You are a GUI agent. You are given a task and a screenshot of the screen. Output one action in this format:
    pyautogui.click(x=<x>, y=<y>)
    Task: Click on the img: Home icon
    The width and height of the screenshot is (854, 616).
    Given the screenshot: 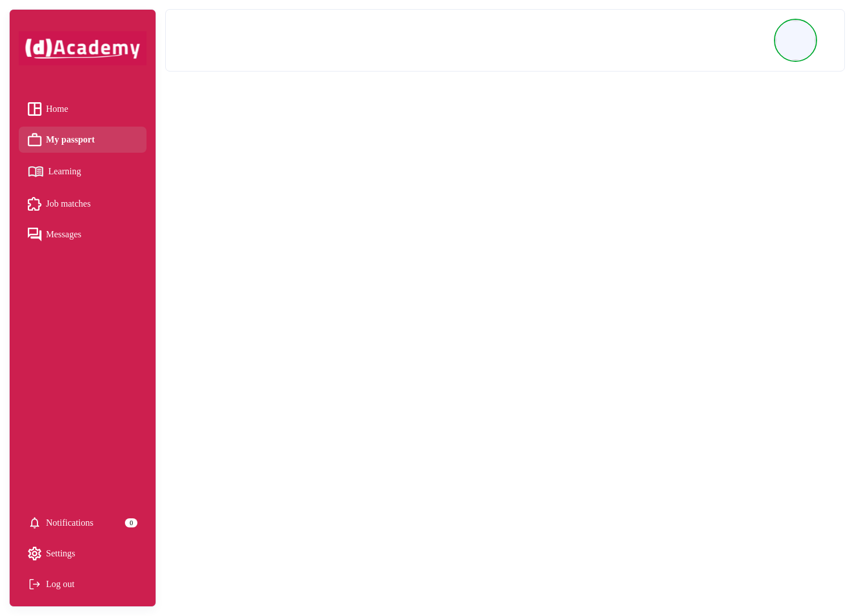 What is the action you would take?
    pyautogui.click(x=35, y=109)
    